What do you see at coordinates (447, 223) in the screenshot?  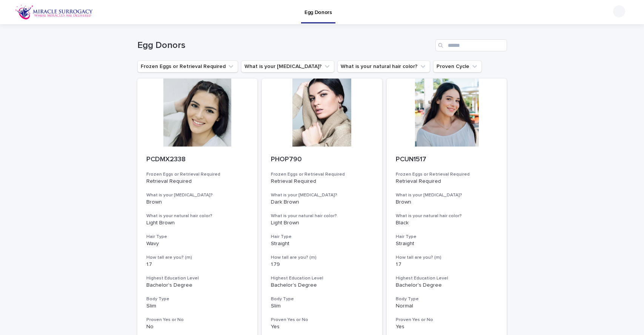 I see `p: Black` at bounding box center [447, 223].